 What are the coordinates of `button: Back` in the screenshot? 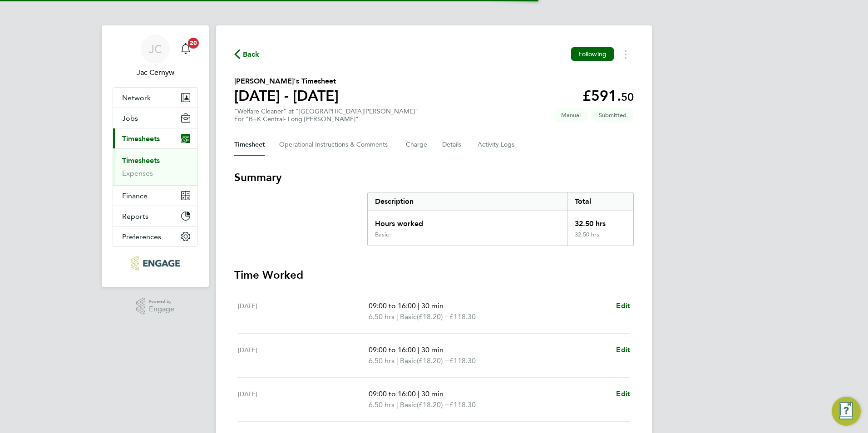 It's located at (247, 54).